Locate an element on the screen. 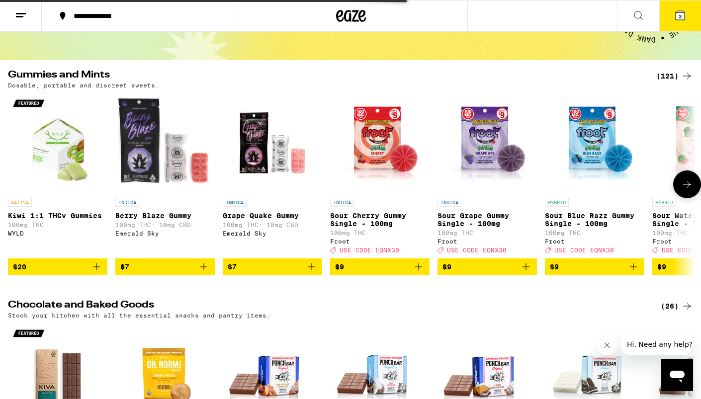  p: SATIVA is located at coordinates (20, 202).